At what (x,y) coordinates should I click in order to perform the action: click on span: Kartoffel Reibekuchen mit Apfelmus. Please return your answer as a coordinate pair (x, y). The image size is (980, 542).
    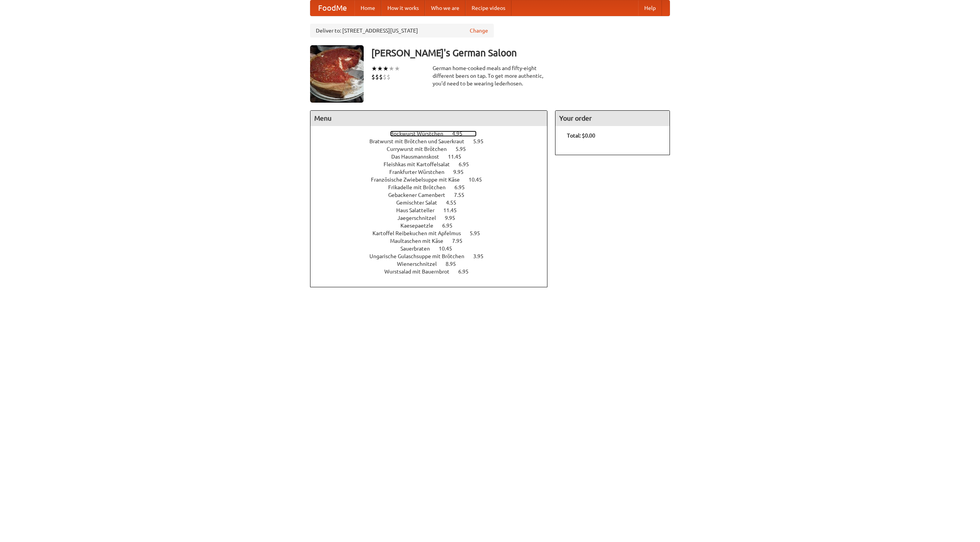
    Looking at the image, I should click on (420, 234).